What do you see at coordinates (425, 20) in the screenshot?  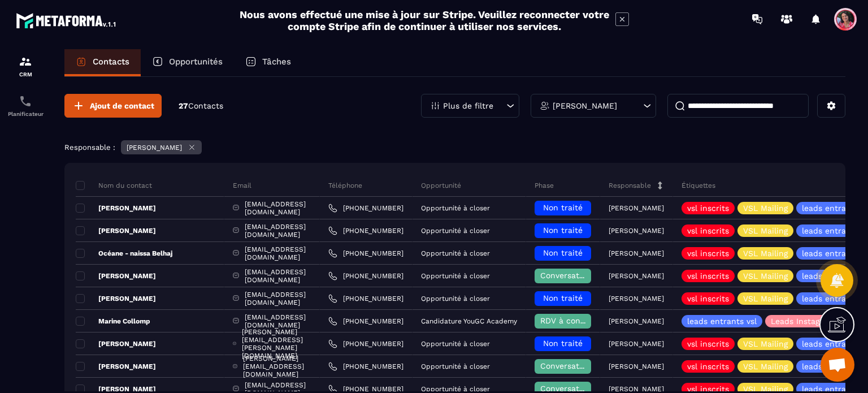 I see `h2: Nous avons effectué une mise à jour sur Stripe. Veuillez reconnecter votre compte Stripe afin de ...` at bounding box center [425, 20].